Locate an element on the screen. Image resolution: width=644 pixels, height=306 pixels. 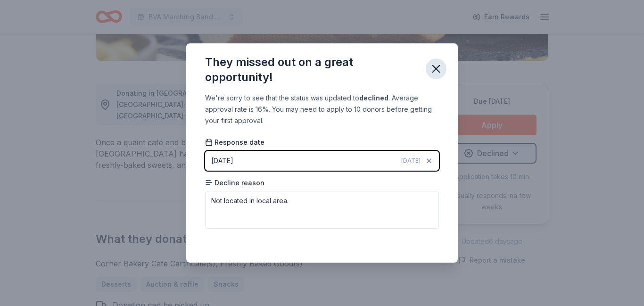
div: They missed out on a great opportunity! is located at coordinates (312, 70).